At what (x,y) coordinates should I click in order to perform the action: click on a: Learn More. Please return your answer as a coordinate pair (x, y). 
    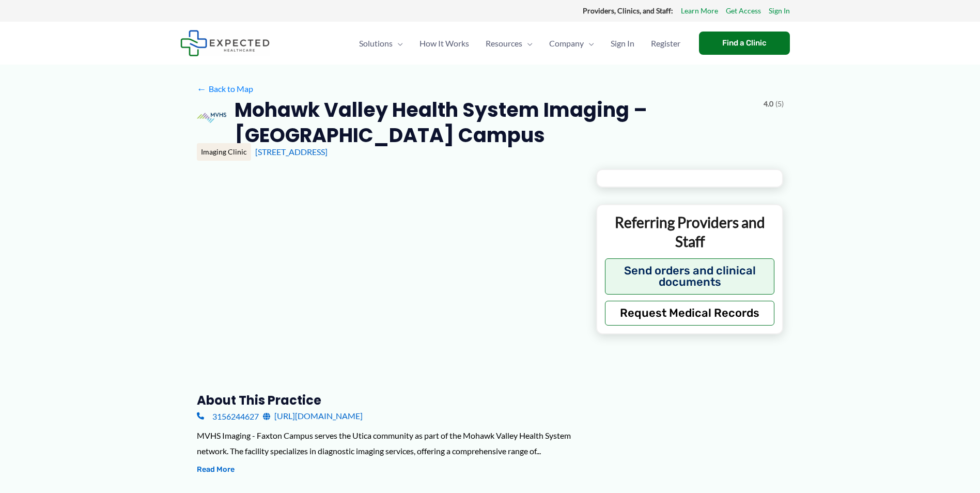
    Looking at the image, I should click on (700, 11).